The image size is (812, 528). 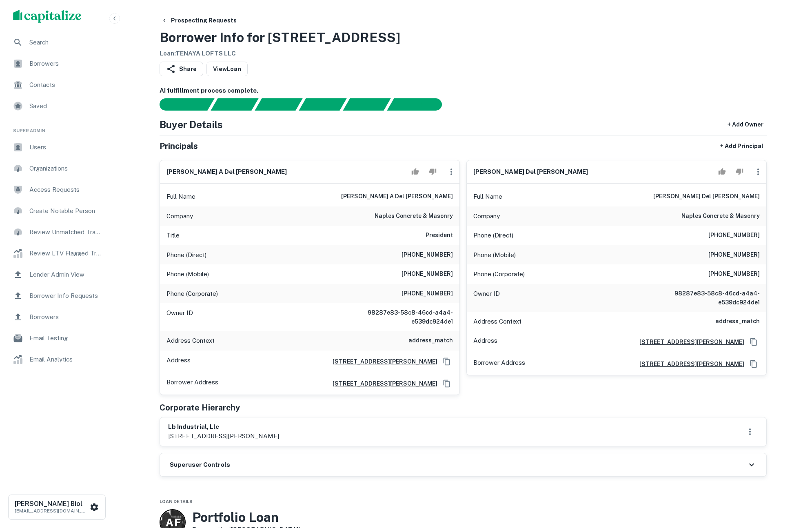 I want to click on div: Email Testing, so click(x=57, y=339).